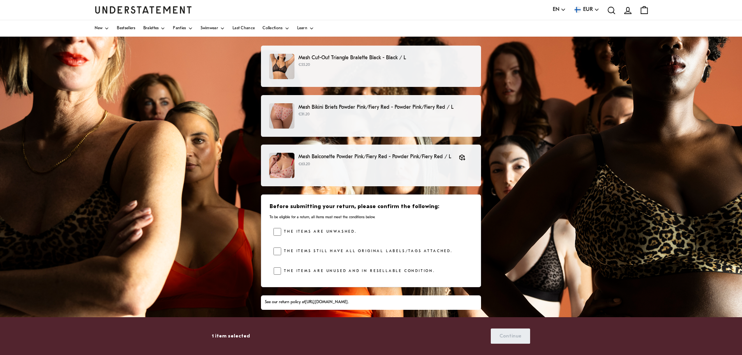 The image size is (742, 355). I want to click on p: €63.20, so click(375, 164).